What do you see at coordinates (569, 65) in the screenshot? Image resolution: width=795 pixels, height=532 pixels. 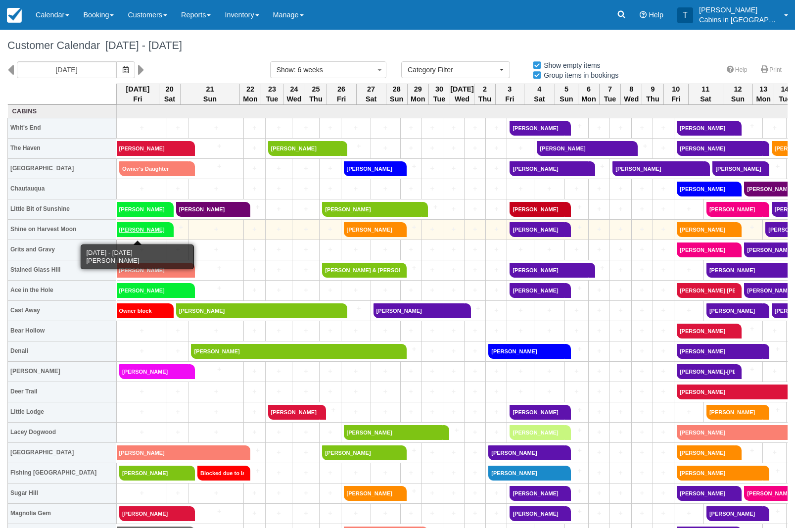 I see `label: Show empty items` at bounding box center [569, 65].